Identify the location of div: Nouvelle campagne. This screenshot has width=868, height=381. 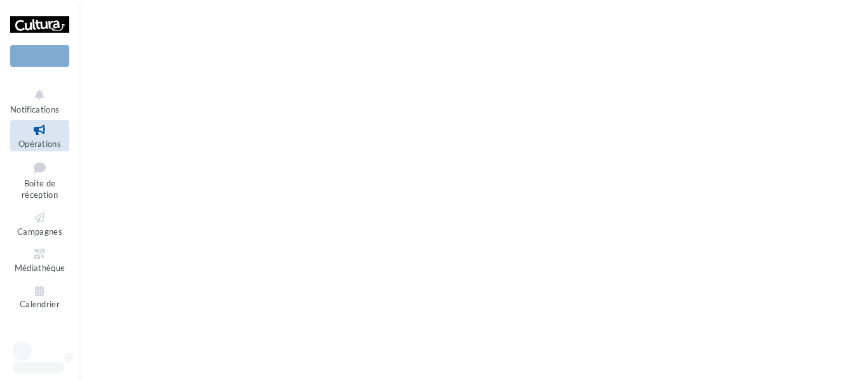
(39, 56).